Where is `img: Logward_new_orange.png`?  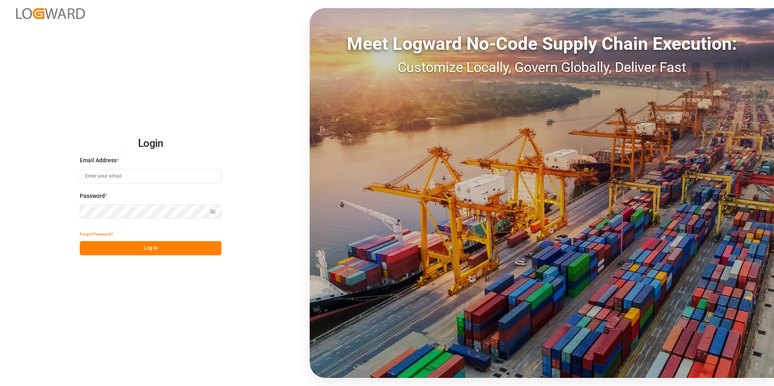 img: Logward_new_orange.png is located at coordinates (51, 13).